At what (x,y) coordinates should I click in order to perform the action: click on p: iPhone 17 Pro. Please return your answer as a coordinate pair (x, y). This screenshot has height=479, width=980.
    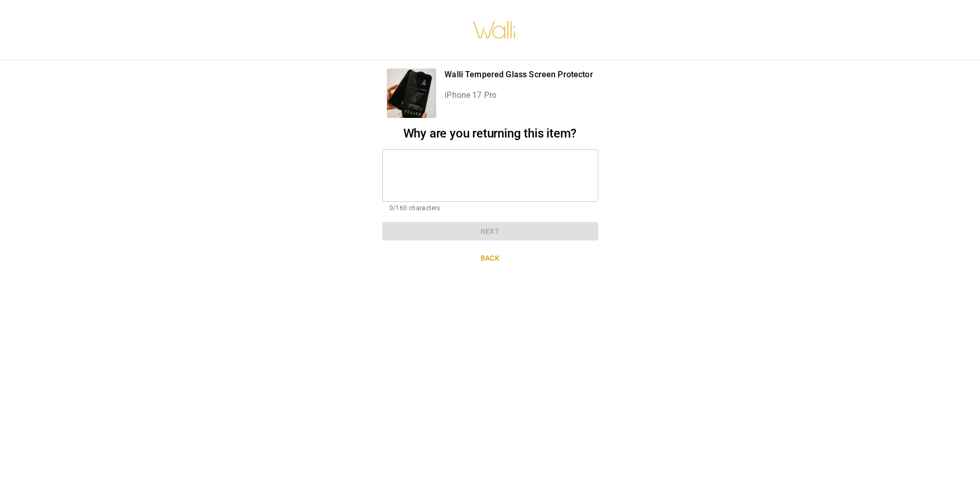
    Looking at the image, I should click on (519, 95).